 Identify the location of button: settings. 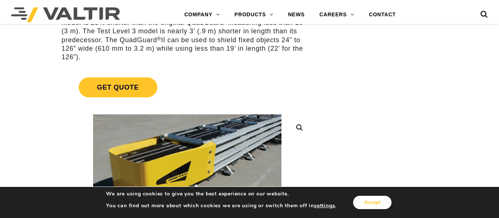
(324, 205).